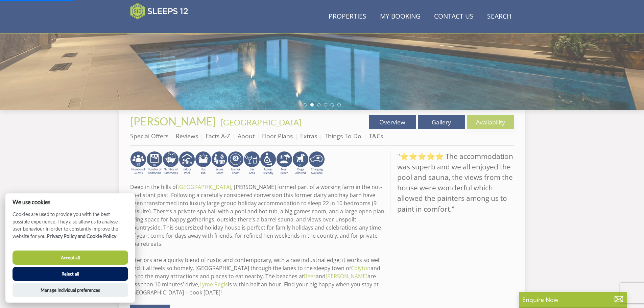  Describe the element at coordinates (236, 163) in the screenshot. I see `img: AD_4nXdrZMsjcYNLGsKuA84hRzvIbesVCpXJ0qqnwZoX5ch9Zjv73tWe4fnFRs2gJ9dSiUubhZXckSJX_mqrZBmYExREIfryF...` at that location.